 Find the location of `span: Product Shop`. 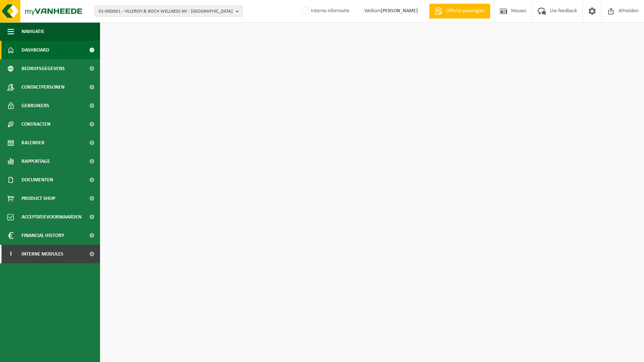

span: Product Shop is located at coordinates (38, 199).